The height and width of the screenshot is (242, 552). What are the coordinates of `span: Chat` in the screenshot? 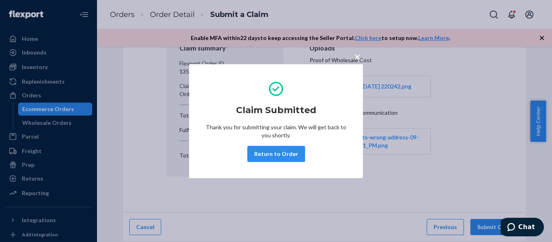 It's located at (26, 9).